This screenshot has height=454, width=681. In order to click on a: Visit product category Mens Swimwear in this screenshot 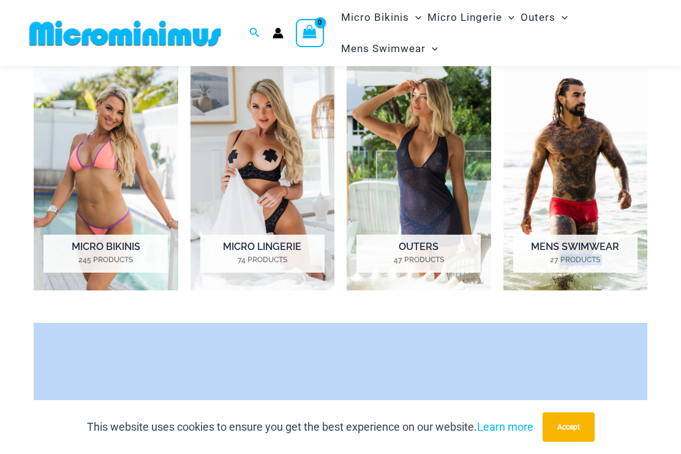, I will do `click(576, 178)`.